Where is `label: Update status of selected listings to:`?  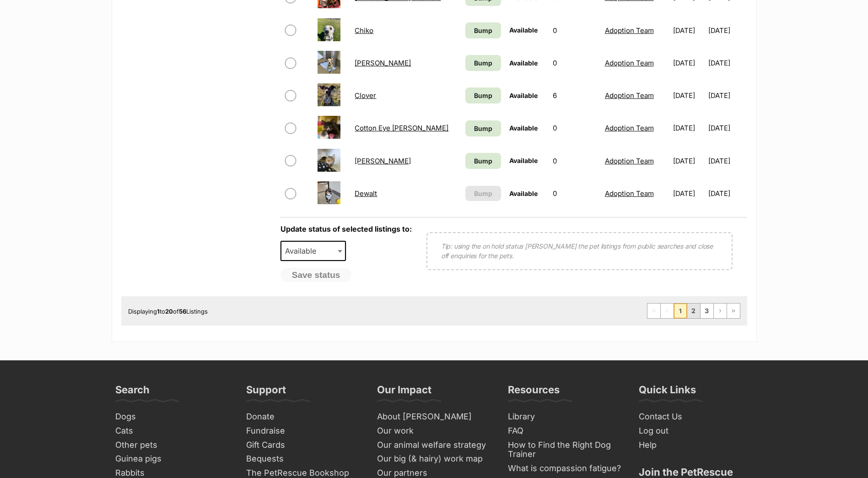
label: Update status of selected listings to: is located at coordinates (346, 229).